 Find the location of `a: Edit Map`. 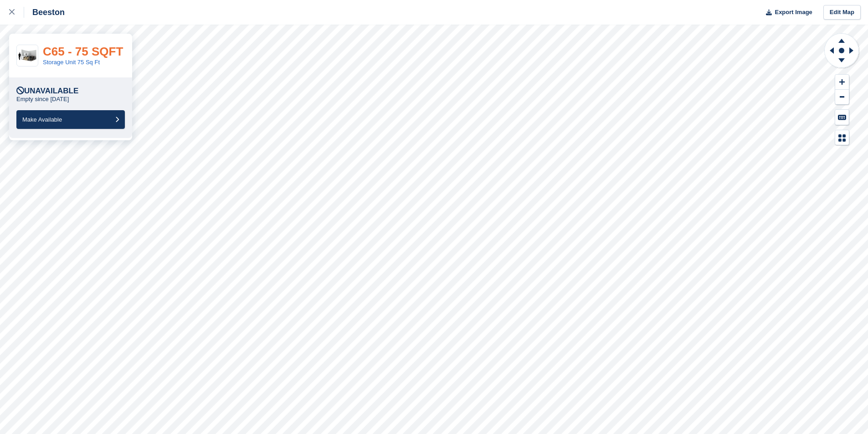

a: Edit Map is located at coordinates (842, 12).